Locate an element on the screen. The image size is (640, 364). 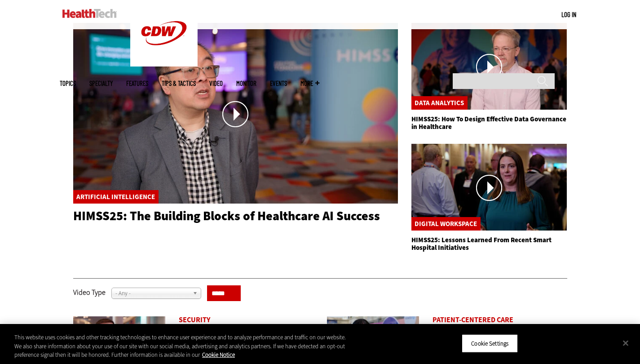
span: More is located at coordinates (310, 83).